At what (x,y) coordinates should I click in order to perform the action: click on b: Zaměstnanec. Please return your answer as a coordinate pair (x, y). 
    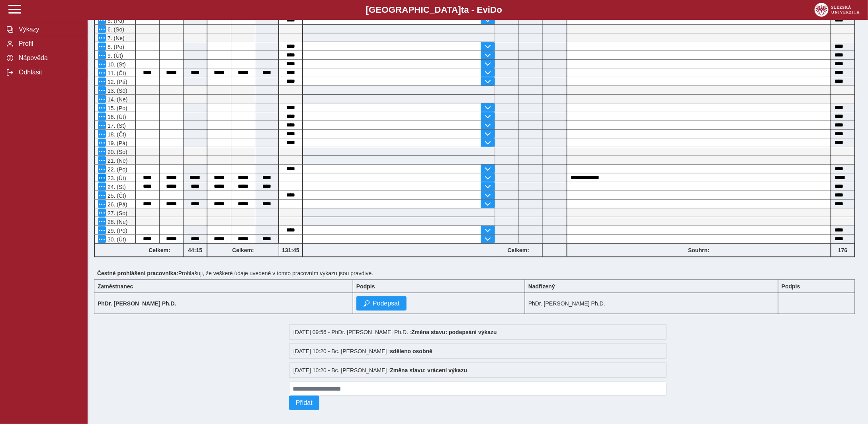
    Looking at the image, I should click on (115, 286).